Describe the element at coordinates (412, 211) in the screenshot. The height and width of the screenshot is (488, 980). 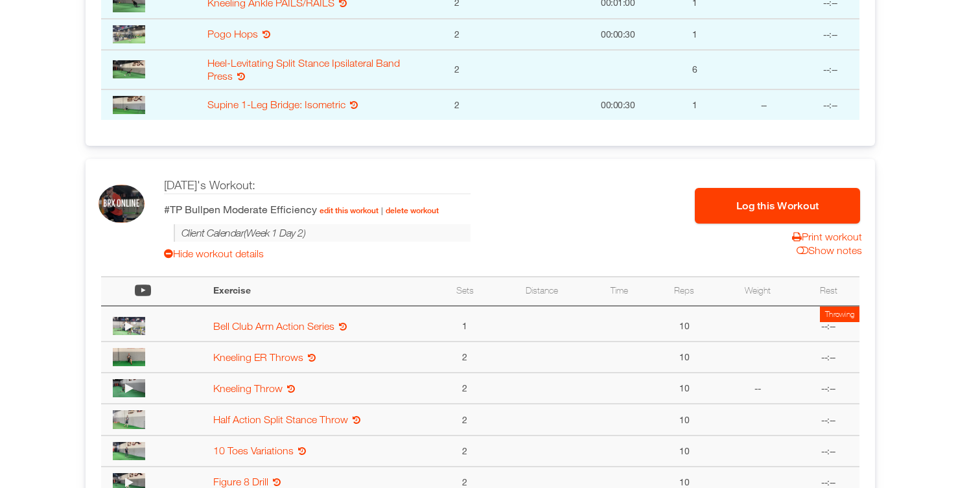
I see `a: delete workout` at that location.